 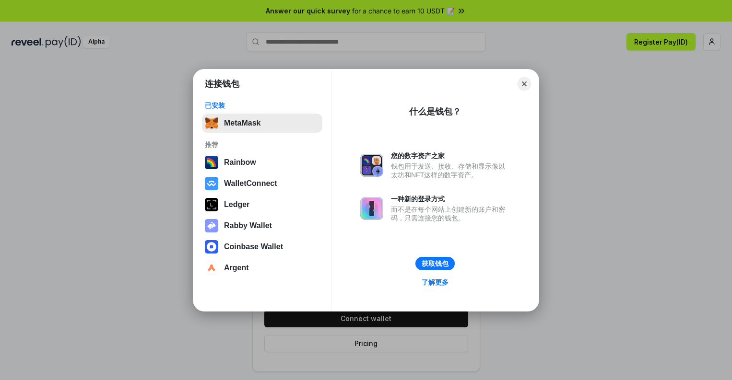 What do you see at coordinates (237, 205) in the screenshot?
I see `div: Ledger` at bounding box center [237, 205].